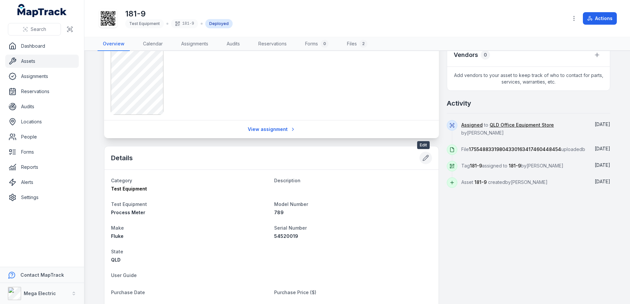 This screenshot has height=304, width=630. Describe the element at coordinates (40, 293) in the screenshot. I see `strong: Mega Electric` at that location.